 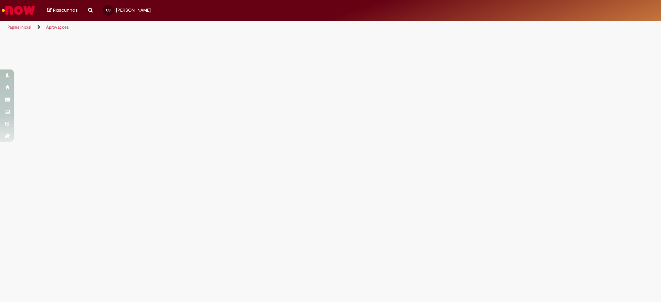 I want to click on a: Aprovações, so click(x=57, y=27).